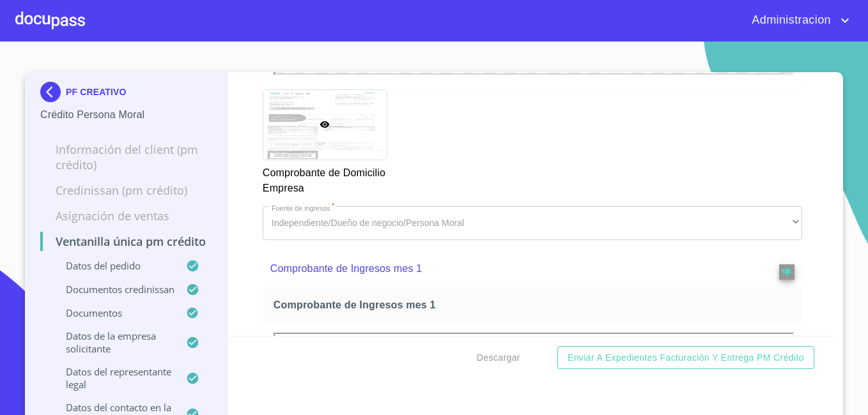 This screenshot has width=868, height=415. I want to click on img: Docupass spot blue, so click(53, 92).